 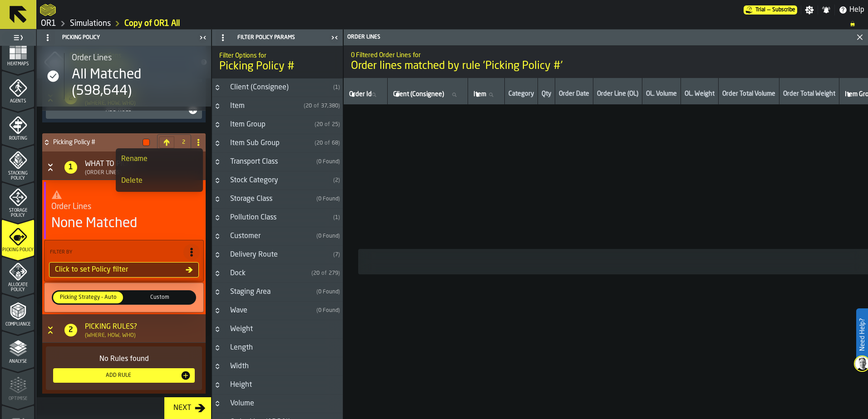 What do you see at coordinates (217, 348) in the screenshot?
I see `button: Button-Length-closed` at bounding box center [217, 348].